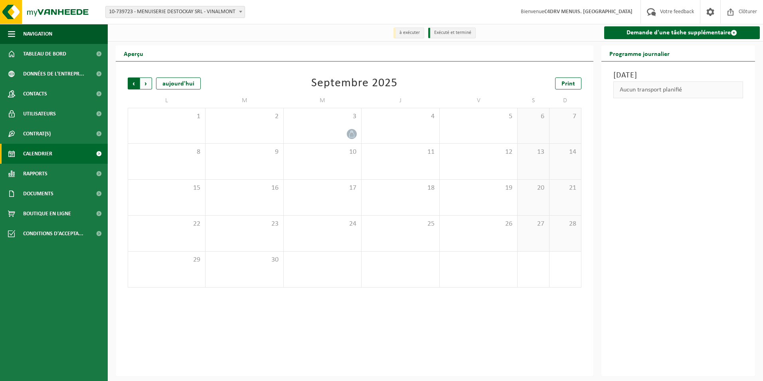 The image size is (763, 381). I want to click on span: 18, so click(400, 188).